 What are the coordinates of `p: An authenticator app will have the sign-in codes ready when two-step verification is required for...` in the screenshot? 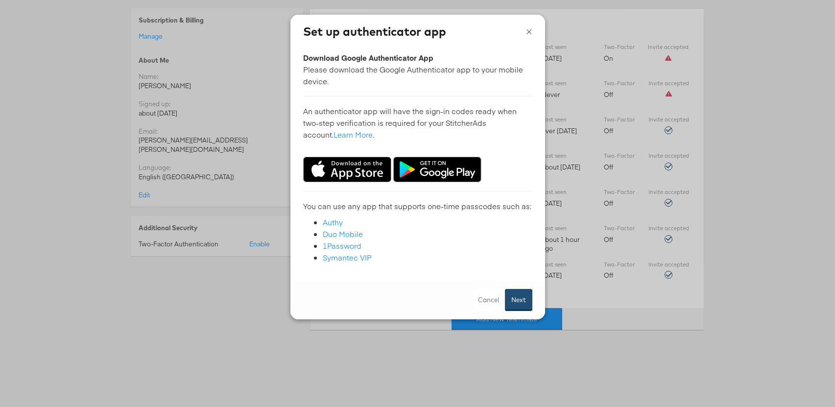 It's located at (418, 123).